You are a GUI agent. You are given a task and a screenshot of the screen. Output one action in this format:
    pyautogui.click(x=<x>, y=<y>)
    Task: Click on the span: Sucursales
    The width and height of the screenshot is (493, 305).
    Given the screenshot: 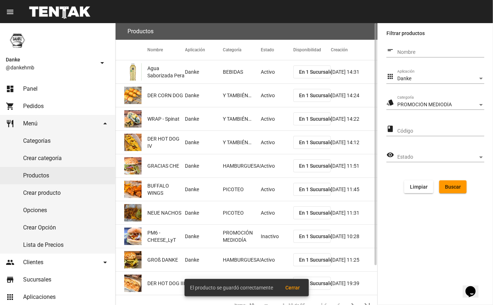 What is the action you would take?
    pyautogui.click(x=37, y=279)
    